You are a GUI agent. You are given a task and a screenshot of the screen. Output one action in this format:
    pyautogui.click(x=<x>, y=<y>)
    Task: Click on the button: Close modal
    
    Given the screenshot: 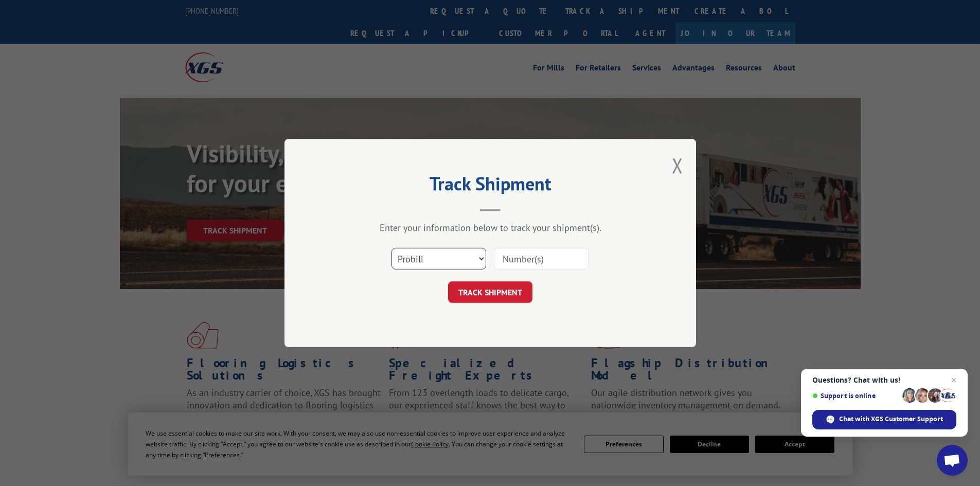 What is the action you would take?
    pyautogui.click(x=677, y=165)
    